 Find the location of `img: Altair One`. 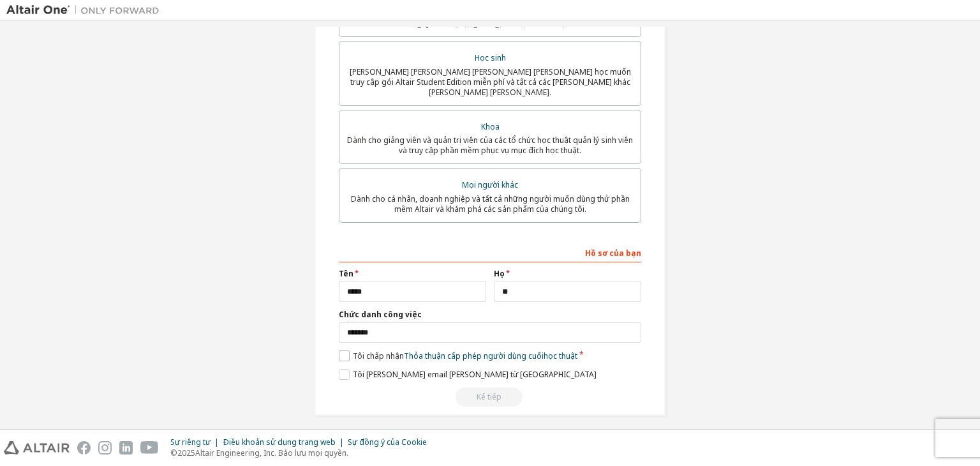

img: Altair One is located at coordinates (87, 10).